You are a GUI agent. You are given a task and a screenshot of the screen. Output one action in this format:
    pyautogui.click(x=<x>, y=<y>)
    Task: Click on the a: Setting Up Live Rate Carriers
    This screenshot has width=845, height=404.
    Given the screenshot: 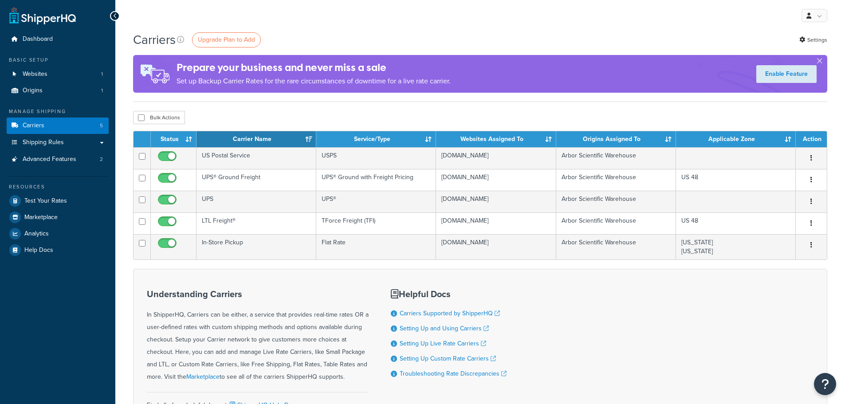 What is the action you would take?
    pyautogui.click(x=443, y=343)
    